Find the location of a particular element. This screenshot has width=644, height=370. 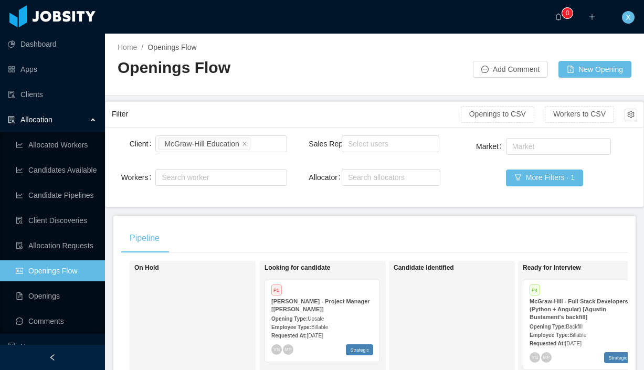

a: icon: messageComments is located at coordinates (56, 321).